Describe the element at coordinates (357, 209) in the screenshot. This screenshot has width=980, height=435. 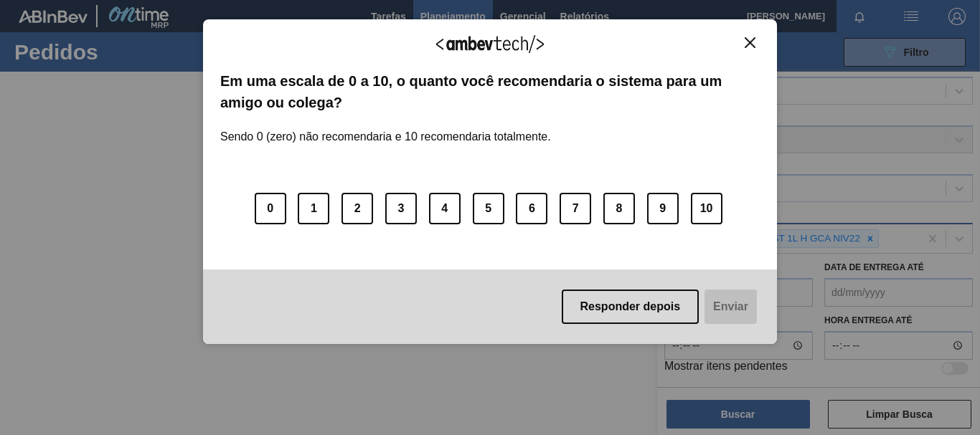
I see `button: 2` at that location.